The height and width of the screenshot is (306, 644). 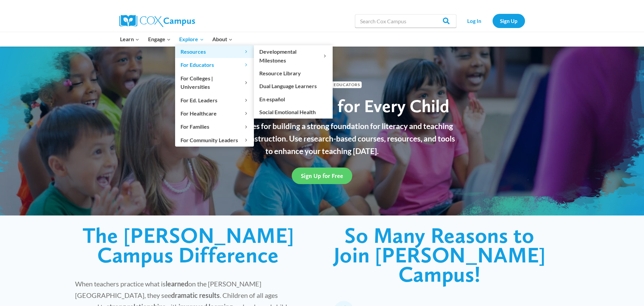 What do you see at coordinates (159, 39) in the screenshot?
I see `button: Child menu of Engage` at bounding box center [159, 39].